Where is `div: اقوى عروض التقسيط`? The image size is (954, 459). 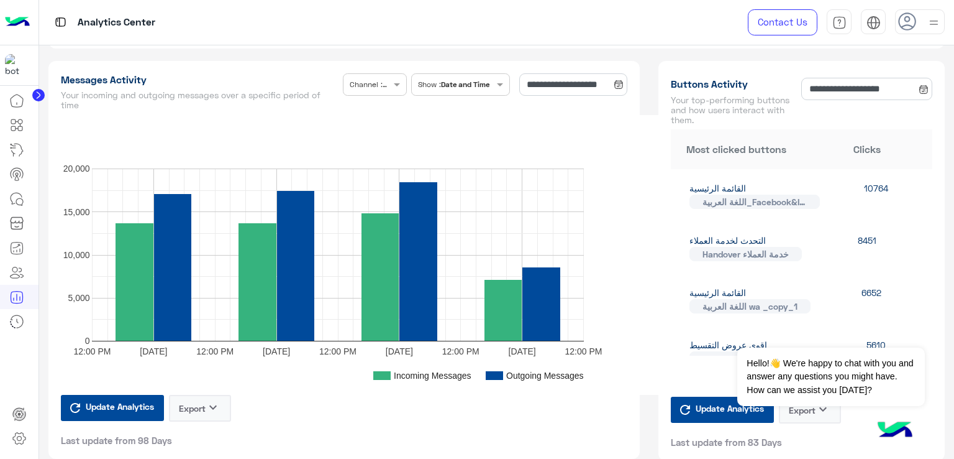
div: اقوى عروض التقسيط is located at coordinates (746, 352).